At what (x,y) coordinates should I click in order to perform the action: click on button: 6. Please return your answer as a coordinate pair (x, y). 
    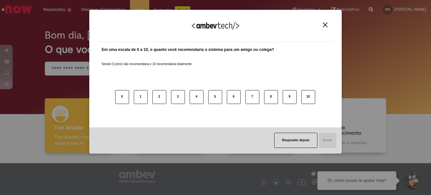
    Looking at the image, I should click on (234, 97).